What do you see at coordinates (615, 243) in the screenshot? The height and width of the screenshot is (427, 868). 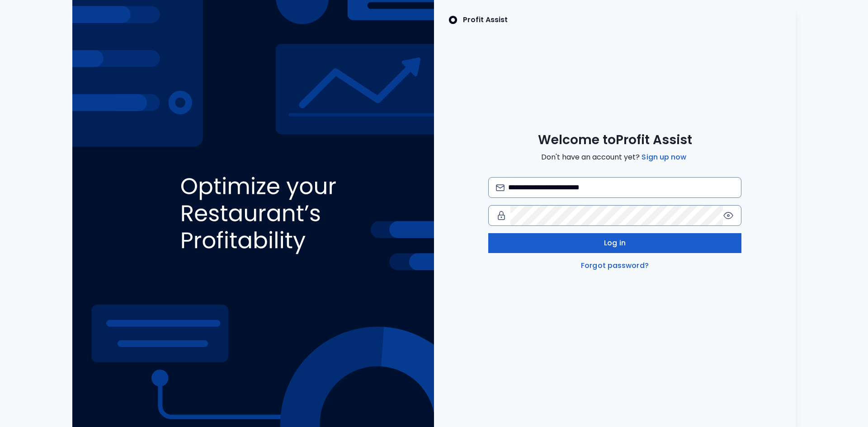 I see `span: Log in` at bounding box center [615, 243].